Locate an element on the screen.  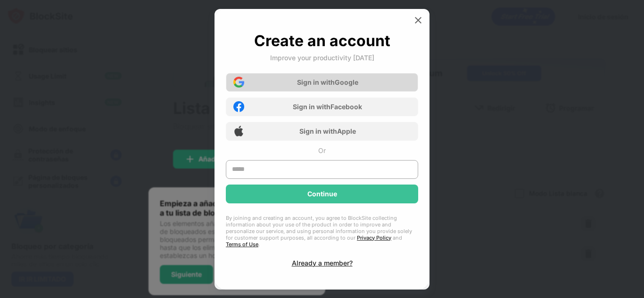
img: facebook-icon.png is located at coordinates (238, 106).